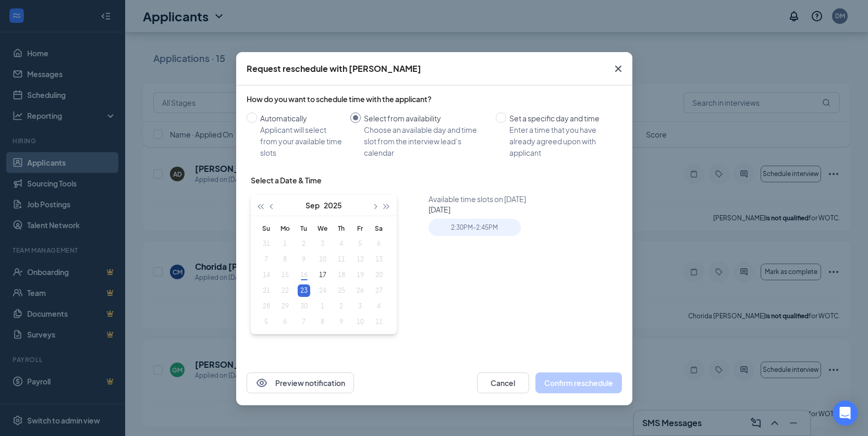 The height and width of the screenshot is (436, 868). I want to click on th: Mo, so click(286, 228).